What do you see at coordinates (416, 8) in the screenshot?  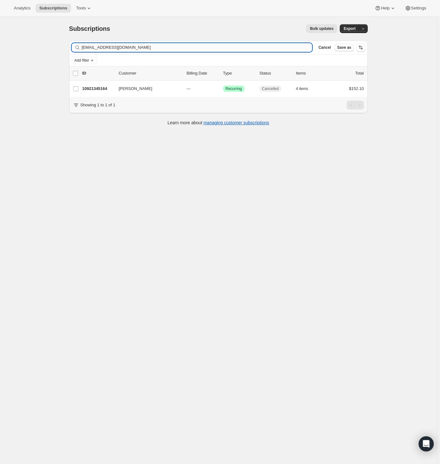 I see `button: Settings` at bounding box center [416, 8].